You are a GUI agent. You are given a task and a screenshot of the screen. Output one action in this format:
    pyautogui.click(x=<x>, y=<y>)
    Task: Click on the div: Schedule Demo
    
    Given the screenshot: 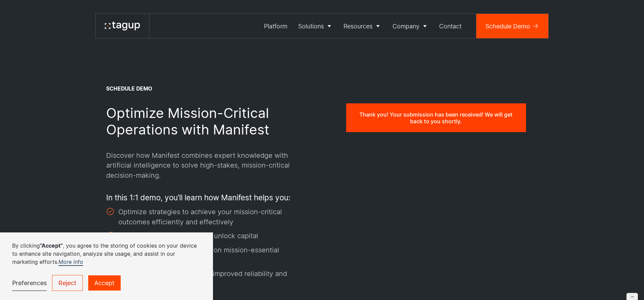 What is the action you would take?
    pyautogui.click(x=508, y=26)
    